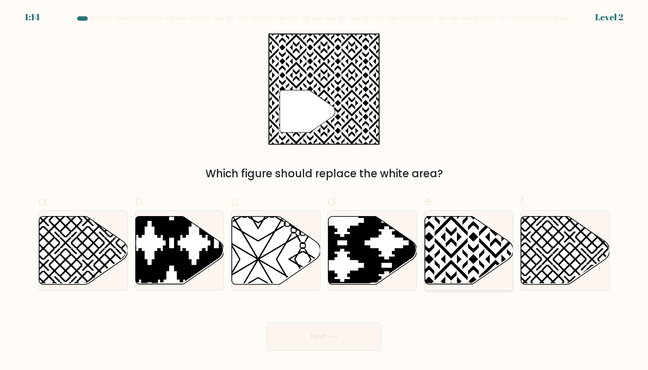 This screenshot has height=370, width=648. I want to click on div: Which figure should replace the white area?, so click(324, 174).